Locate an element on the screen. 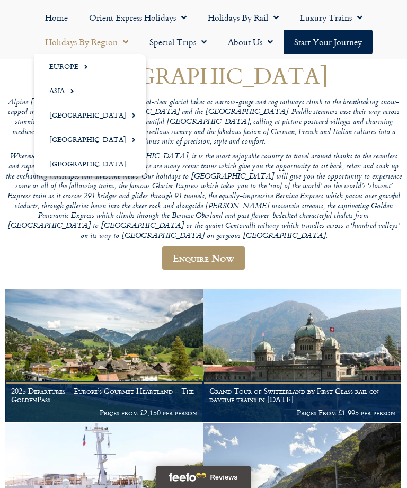 This screenshot has width=407, height=488. a: Start your Journey is located at coordinates (328, 42).